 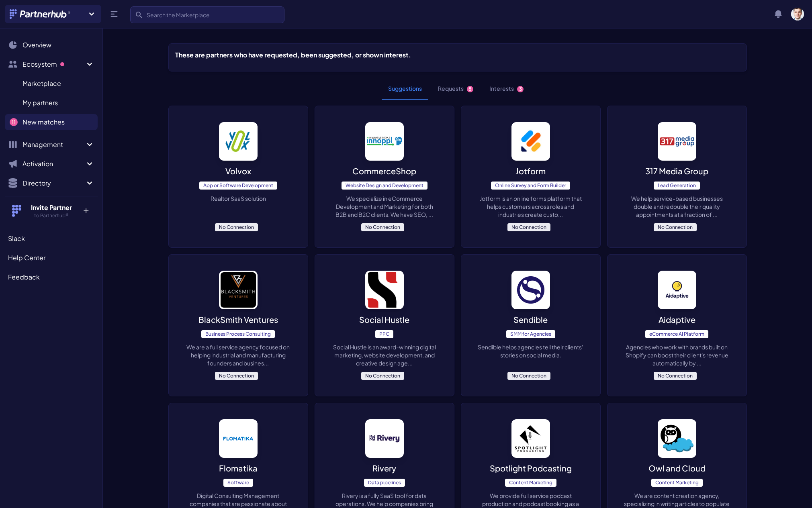 I want to click on p: Realtor SaaS solution, so click(x=238, y=198).